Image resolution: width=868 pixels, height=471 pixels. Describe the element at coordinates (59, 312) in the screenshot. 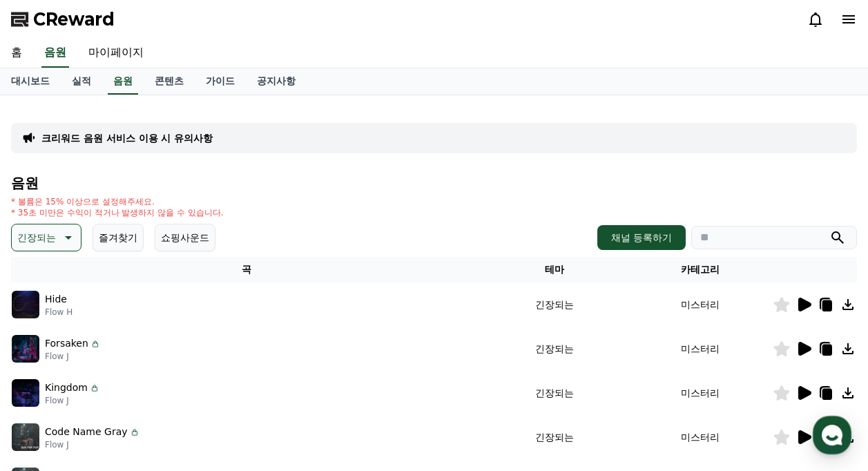

I see `p: Flow H` at that location.